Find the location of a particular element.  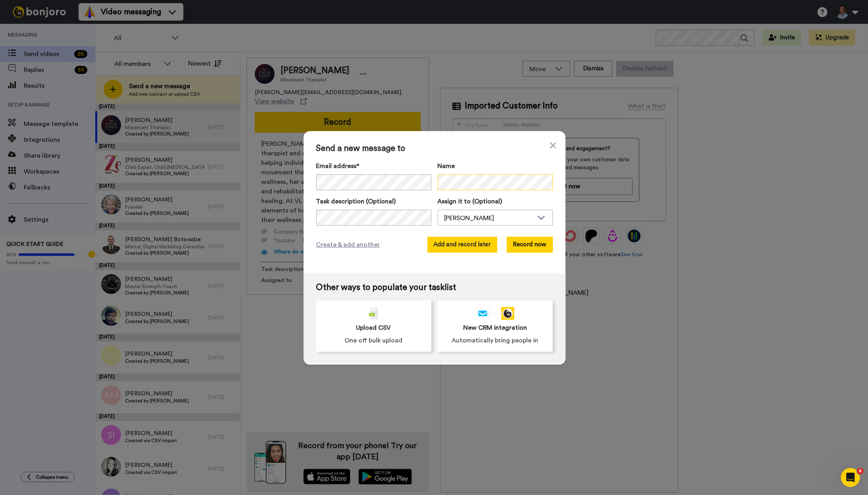

label: Assign it to (Optional) is located at coordinates (495, 202).